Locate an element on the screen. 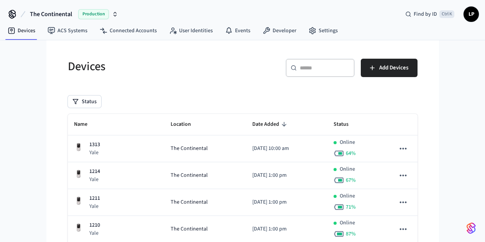 The height and width of the screenshot is (242, 485). a: ACS Systems is located at coordinates (67, 31).